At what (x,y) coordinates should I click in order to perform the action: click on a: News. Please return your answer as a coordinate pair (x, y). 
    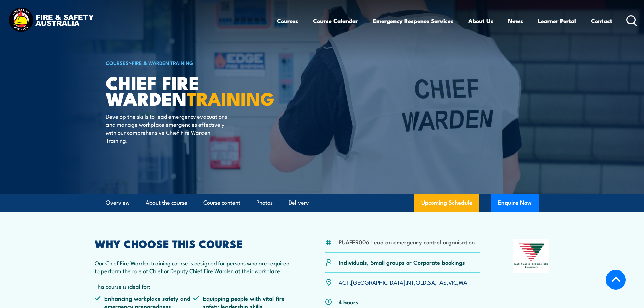
    Looking at the image, I should click on (516, 21).